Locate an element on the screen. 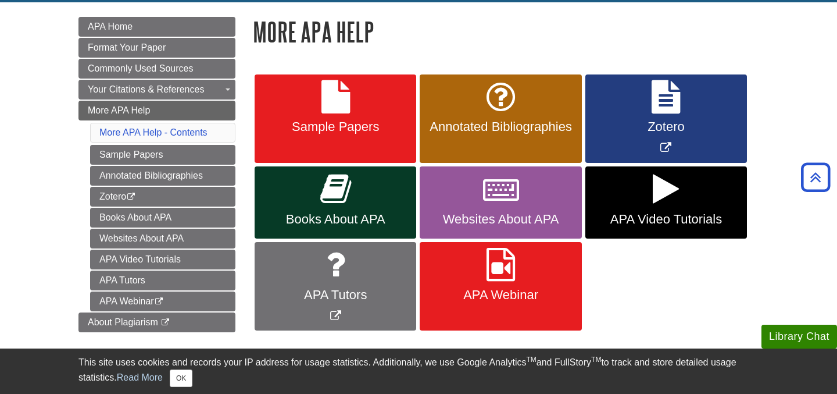 The image size is (837, 394). span: Sample Papers is located at coordinates (335, 127).